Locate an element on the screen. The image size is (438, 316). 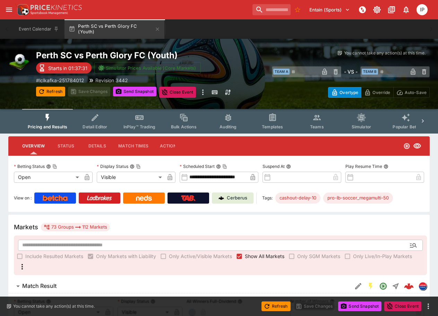
span: Team B is located at coordinates (370, 71).